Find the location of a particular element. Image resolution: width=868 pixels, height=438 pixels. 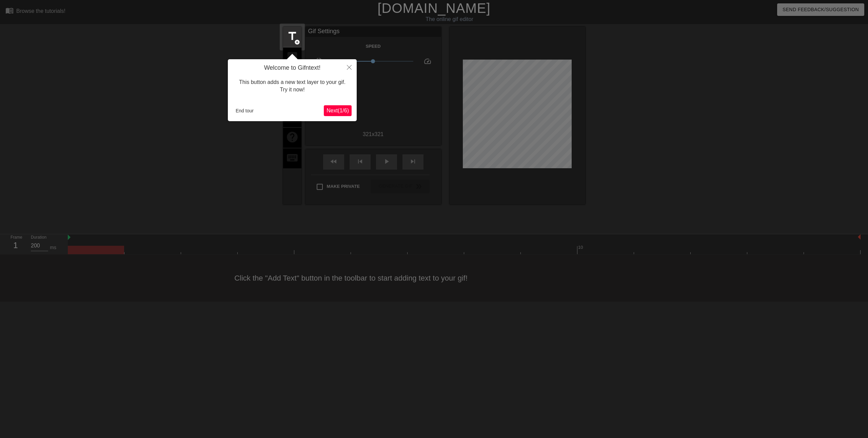

button: End tour is located at coordinates (245, 110).